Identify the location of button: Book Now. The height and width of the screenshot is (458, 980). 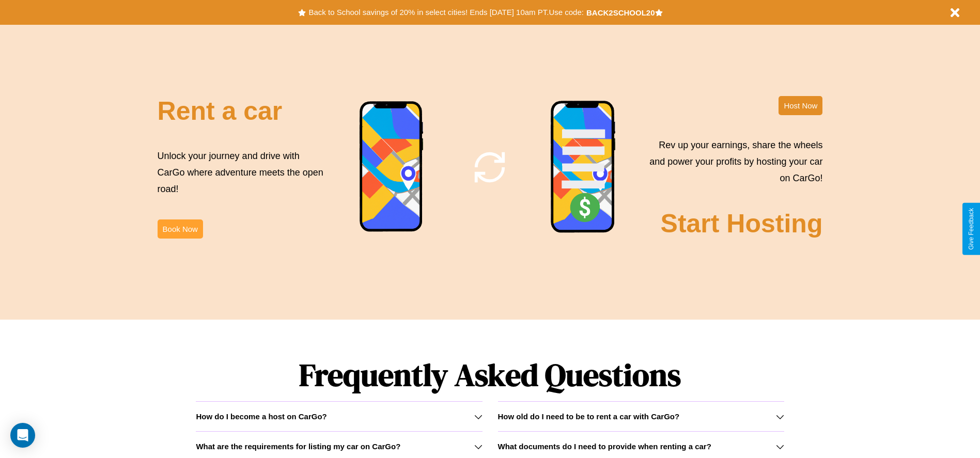
(180, 229).